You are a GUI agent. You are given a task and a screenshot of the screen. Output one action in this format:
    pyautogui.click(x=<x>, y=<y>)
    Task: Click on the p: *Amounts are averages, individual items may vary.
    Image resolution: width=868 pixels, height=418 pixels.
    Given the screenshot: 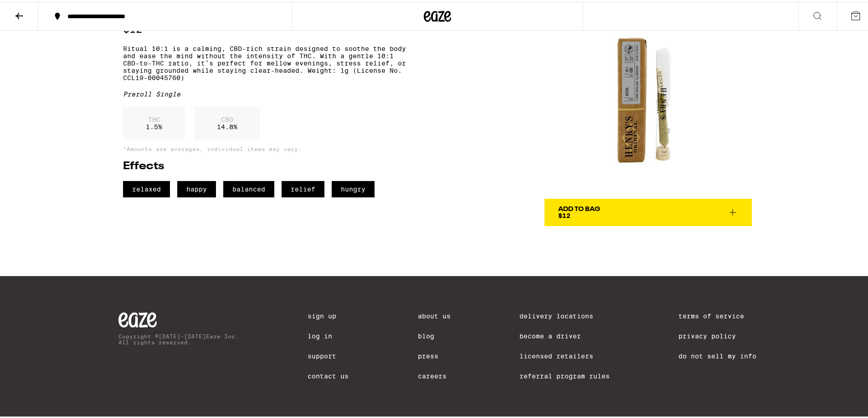 What is the action you would take?
    pyautogui.click(x=264, y=147)
    